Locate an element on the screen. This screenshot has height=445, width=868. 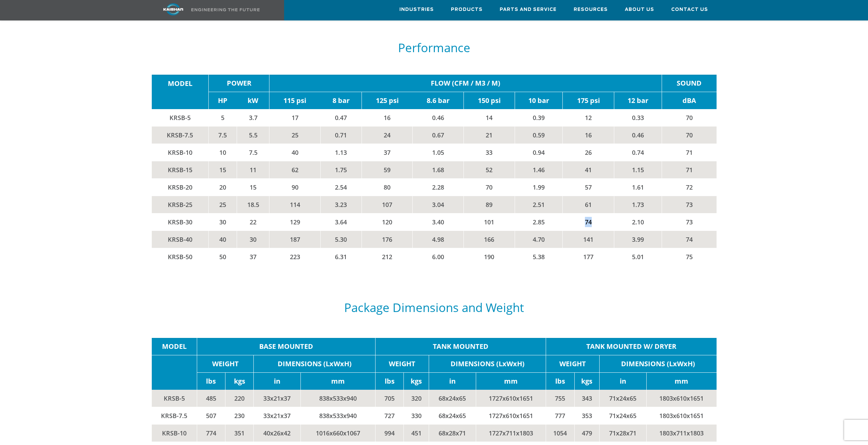
td: 0.39 is located at coordinates (539, 118).